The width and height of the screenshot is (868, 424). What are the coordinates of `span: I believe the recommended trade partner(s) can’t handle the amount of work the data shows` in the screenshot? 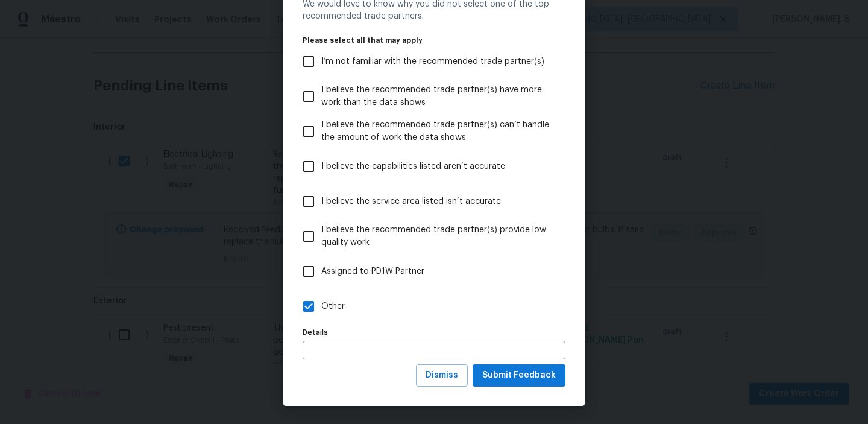 It's located at (438, 132).